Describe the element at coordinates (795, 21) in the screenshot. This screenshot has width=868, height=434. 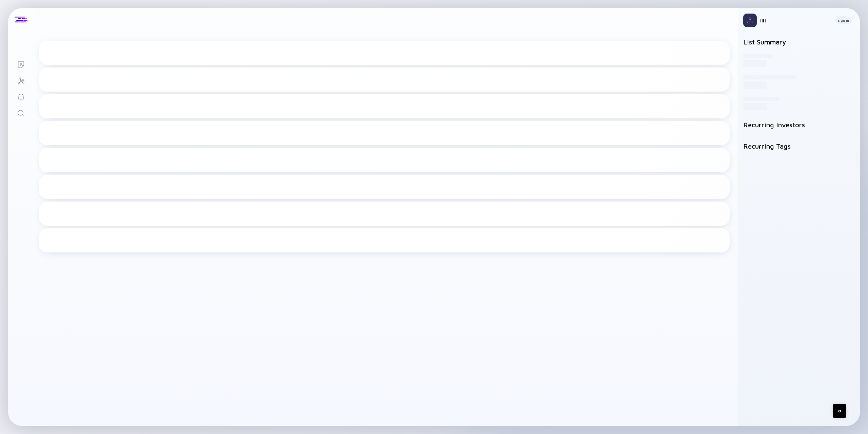
I see `div: Hi!` at that location.